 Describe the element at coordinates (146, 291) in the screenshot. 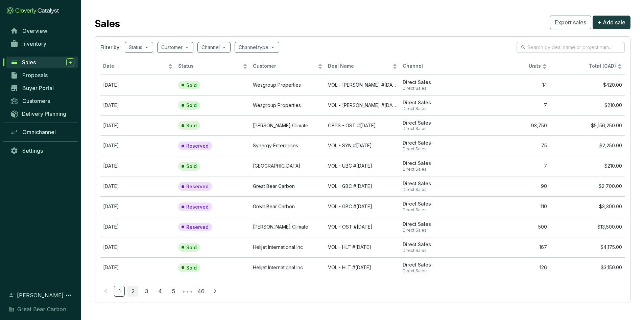

I see `li: 3` at that location.